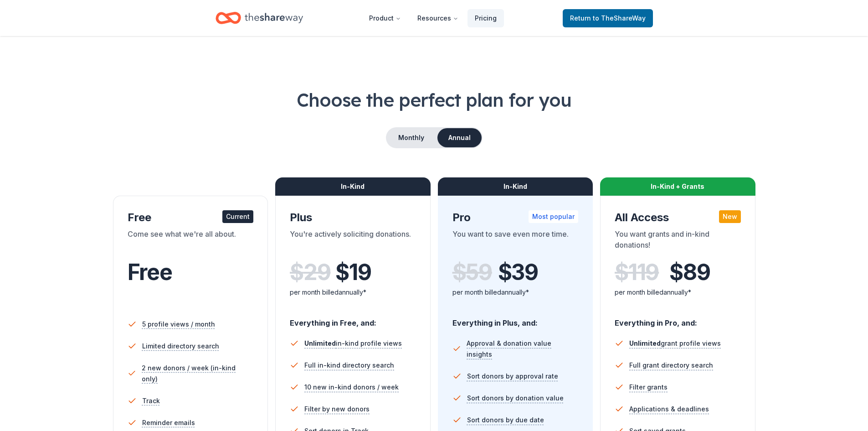 The width and height of the screenshot is (868, 431). What do you see at coordinates (180, 346) in the screenshot?
I see `span: Limited directory search` at bounding box center [180, 346].